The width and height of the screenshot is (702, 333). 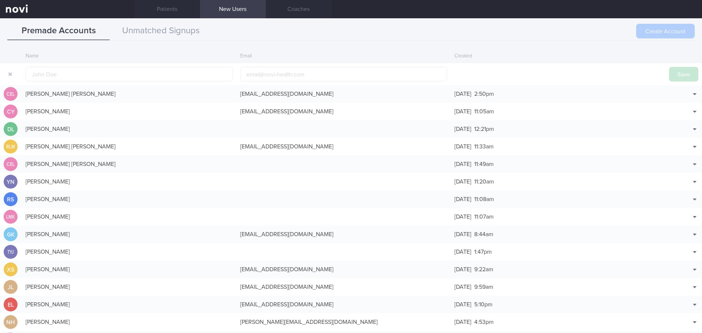 I want to click on div: JL, so click(x=11, y=287).